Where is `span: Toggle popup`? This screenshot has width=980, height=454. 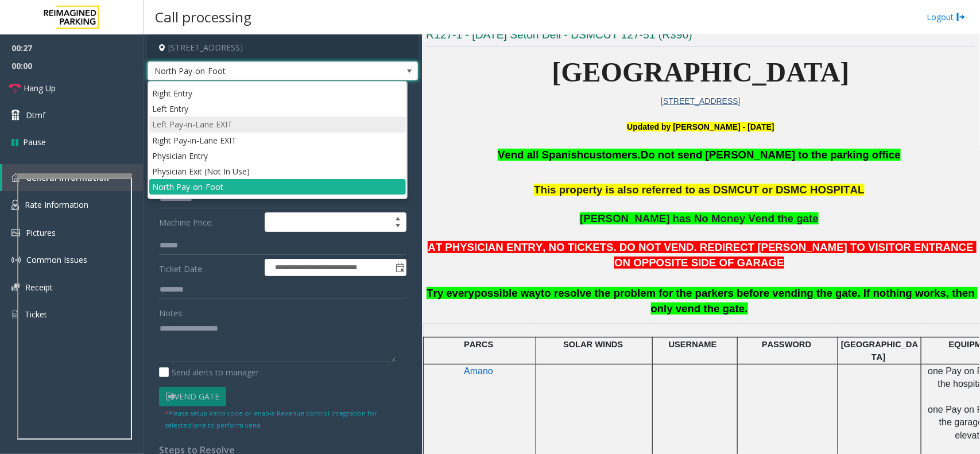 span: Toggle popup is located at coordinates (399, 267).